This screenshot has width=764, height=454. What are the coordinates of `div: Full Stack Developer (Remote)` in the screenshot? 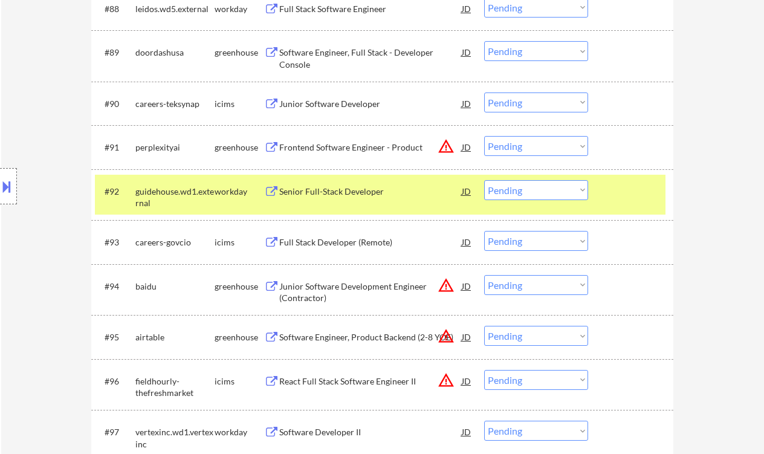 It's located at (370, 242).